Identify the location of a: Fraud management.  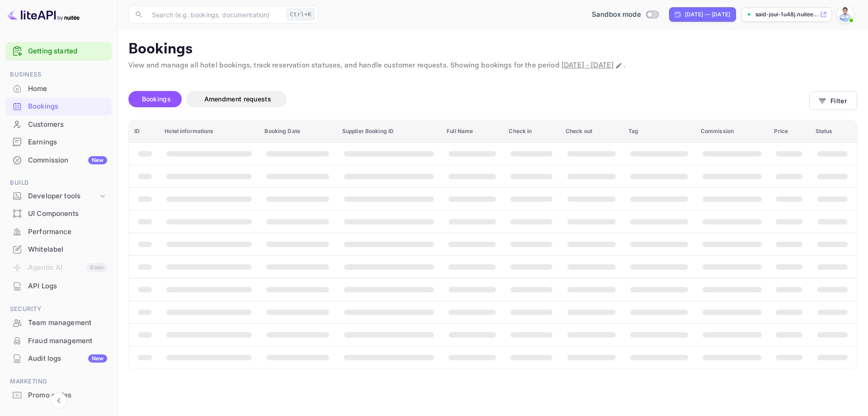
(59, 340).